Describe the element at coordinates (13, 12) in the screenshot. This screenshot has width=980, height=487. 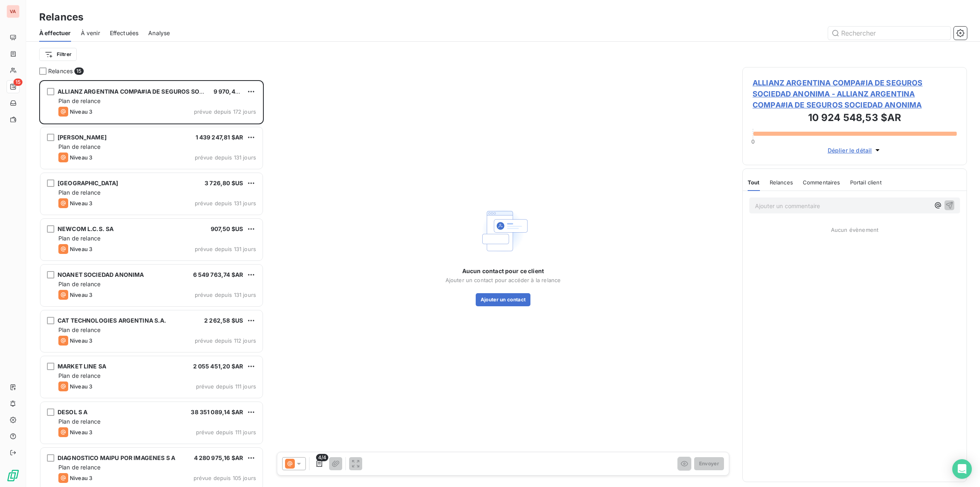
I see `div: VA` at that location.